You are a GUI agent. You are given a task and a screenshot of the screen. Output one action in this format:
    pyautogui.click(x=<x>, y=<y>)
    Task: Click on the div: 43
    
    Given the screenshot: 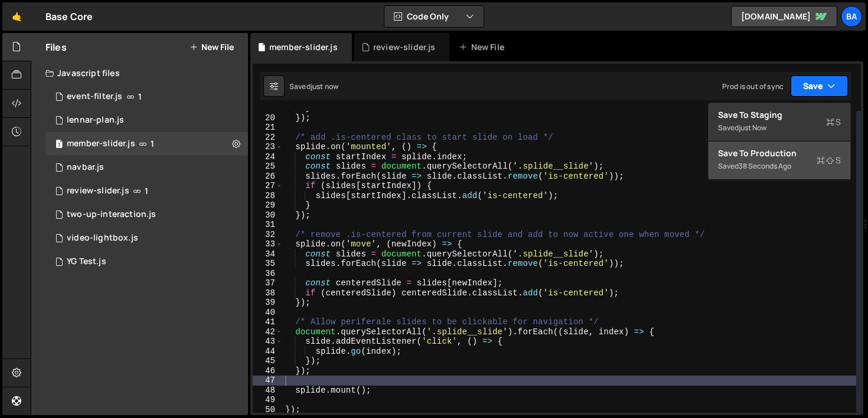 What is the action you would take?
    pyautogui.click(x=267, y=342)
    